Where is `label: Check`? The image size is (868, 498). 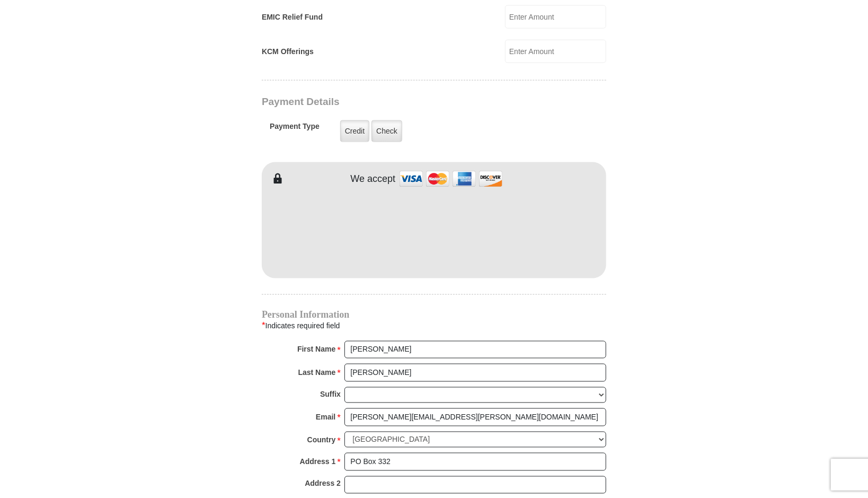 label: Check is located at coordinates (387, 131).